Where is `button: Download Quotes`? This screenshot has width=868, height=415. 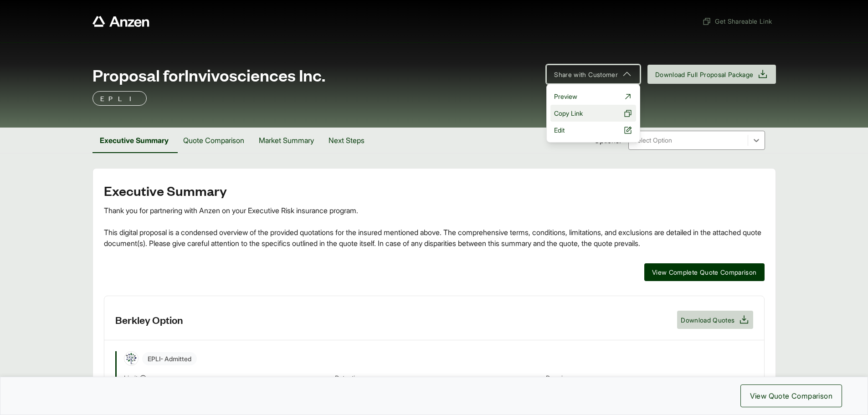
button: Download Quotes is located at coordinates (715, 320).